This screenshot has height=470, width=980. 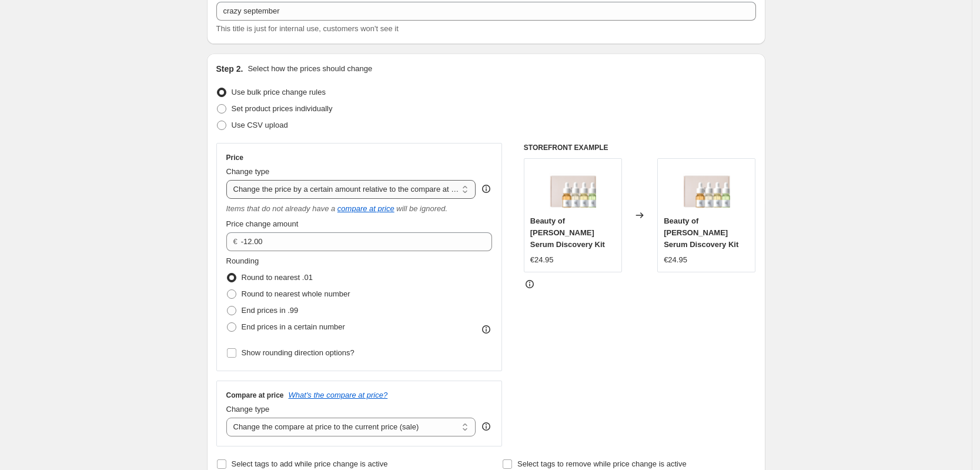 I want to click on span: Rounding, so click(x=243, y=261).